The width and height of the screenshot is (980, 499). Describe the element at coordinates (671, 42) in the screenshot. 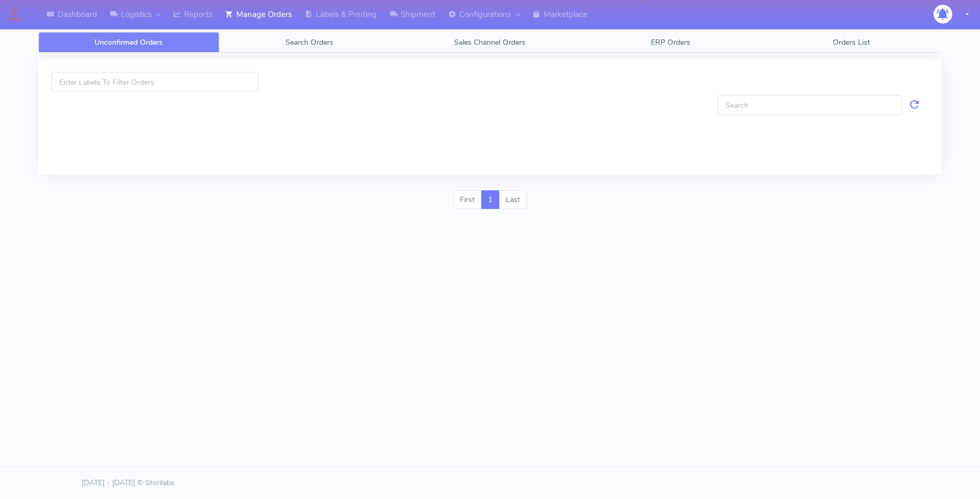

I see `span: ERP Orders` at that location.